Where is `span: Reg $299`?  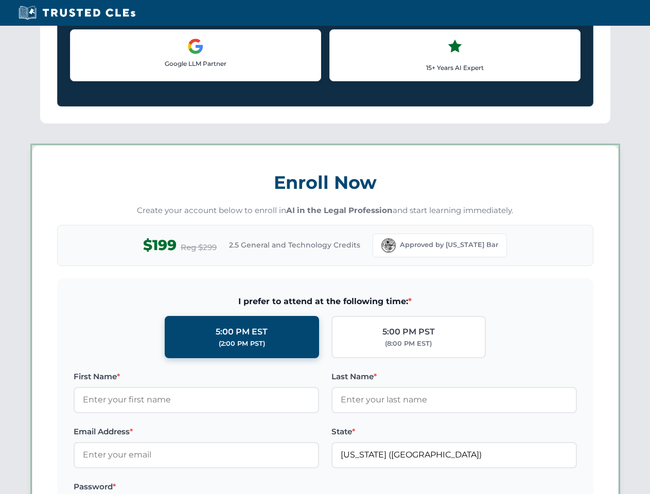
span: Reg $299 is located at coordinates (199, 248).